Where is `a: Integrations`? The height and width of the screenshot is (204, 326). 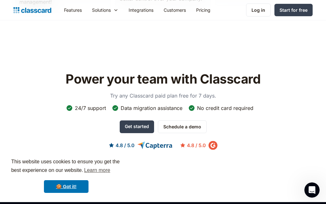
a: Integrations is located at coordinates (141, 10).